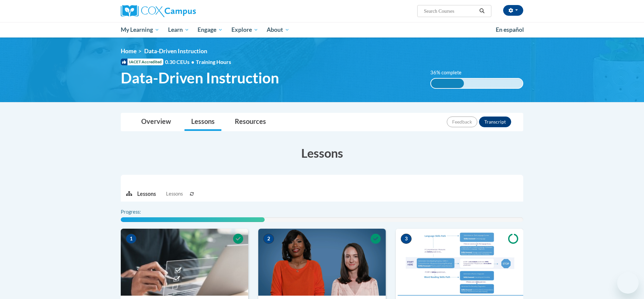 The image size is (644, 299). Describe the element at coordinates (156, 122) in the screenshot. I see `a: Overview` at that location.